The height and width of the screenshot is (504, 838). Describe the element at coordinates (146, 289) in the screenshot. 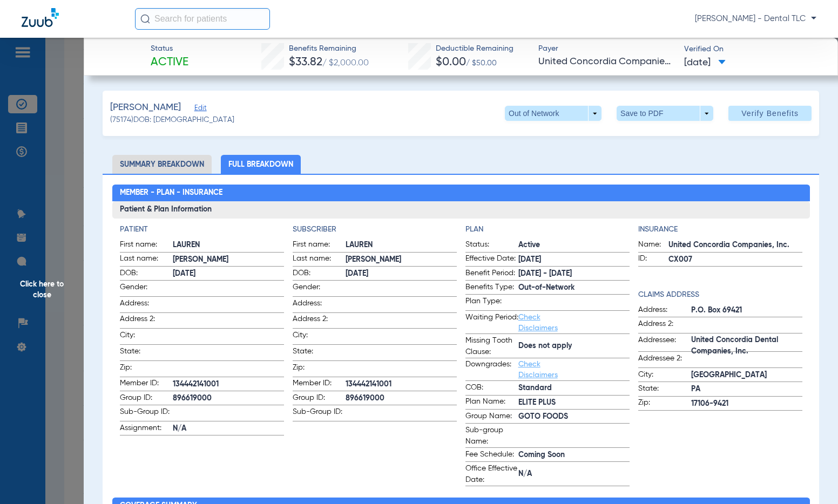

I see `span: Gender:` at that location.